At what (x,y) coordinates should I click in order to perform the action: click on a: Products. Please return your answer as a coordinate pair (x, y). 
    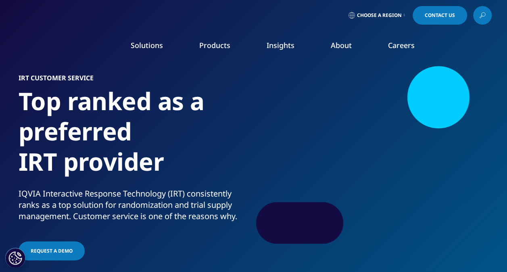
    Looking at the image, I should click on (214, 45).